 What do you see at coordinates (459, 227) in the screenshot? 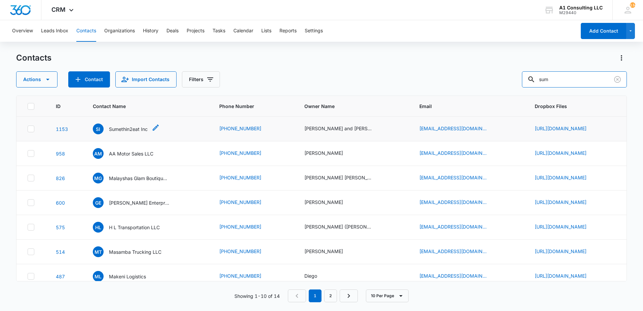
I see `div: Email - hltransportation01@gmail.com - Select to Edit Field` at bounding box center [459, 227].